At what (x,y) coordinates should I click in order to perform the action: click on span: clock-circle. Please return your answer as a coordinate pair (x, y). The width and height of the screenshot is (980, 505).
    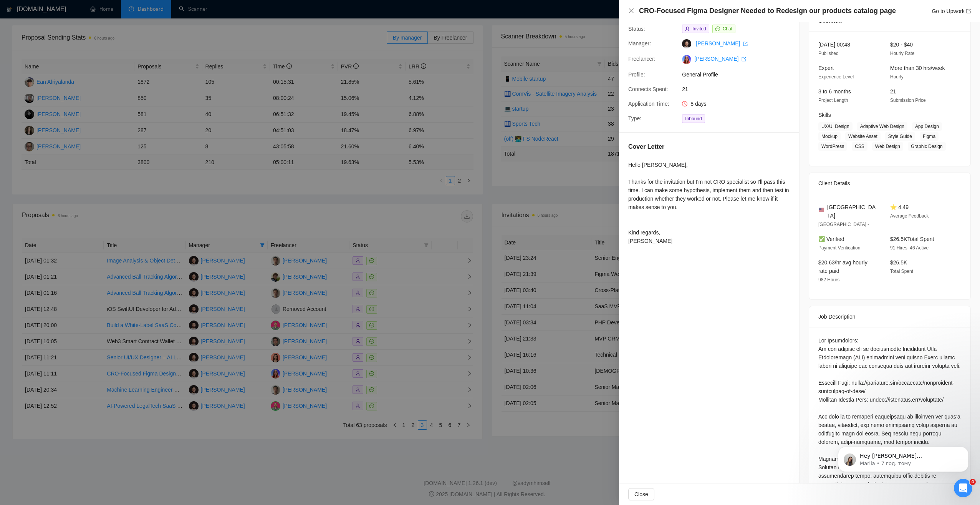
    Looking at the image, I should click on (685, 103).